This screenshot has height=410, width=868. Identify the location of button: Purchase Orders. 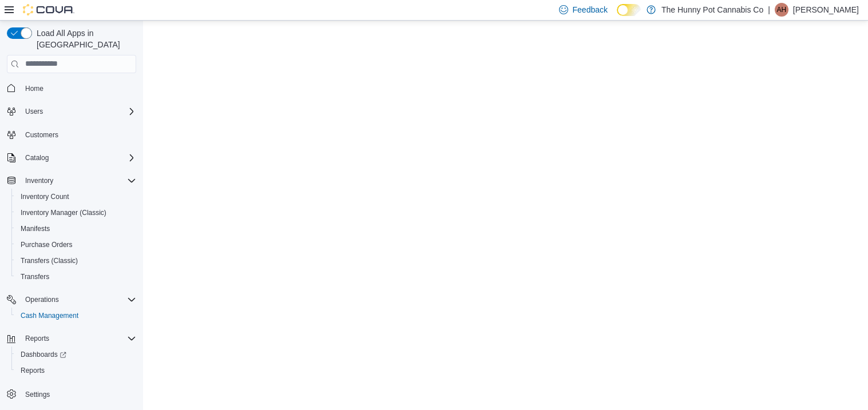
(76, 245).